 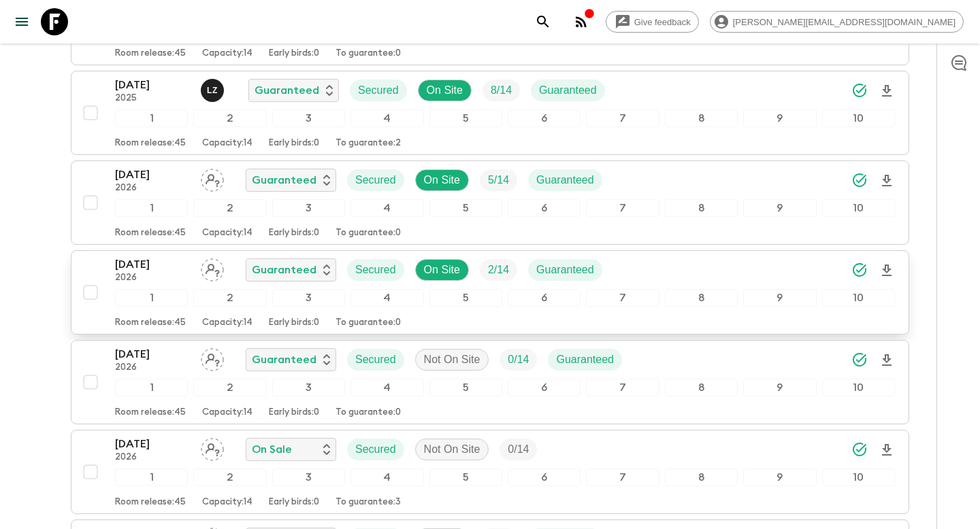 I want to click on span: Leonard Zablon, so click(x=213, y=88).